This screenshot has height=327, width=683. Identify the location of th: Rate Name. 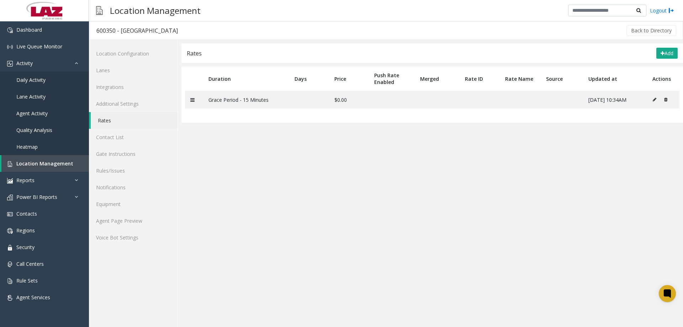
(520, 79).